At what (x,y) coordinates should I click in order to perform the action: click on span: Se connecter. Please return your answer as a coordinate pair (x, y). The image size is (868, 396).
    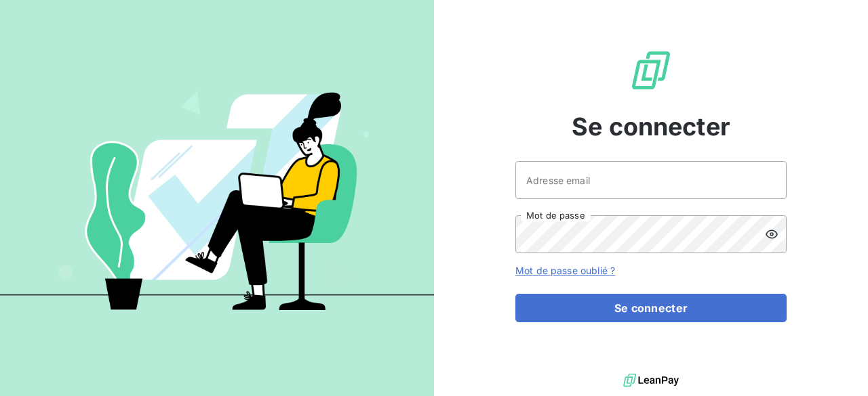
    Looking at the image, I should click on (651, 127).